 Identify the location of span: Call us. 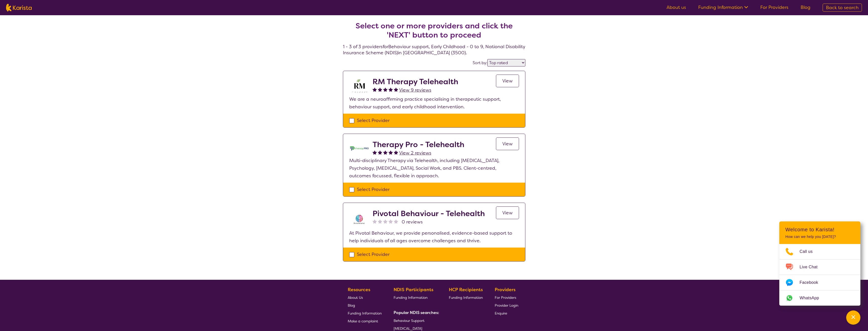
(809, 252).